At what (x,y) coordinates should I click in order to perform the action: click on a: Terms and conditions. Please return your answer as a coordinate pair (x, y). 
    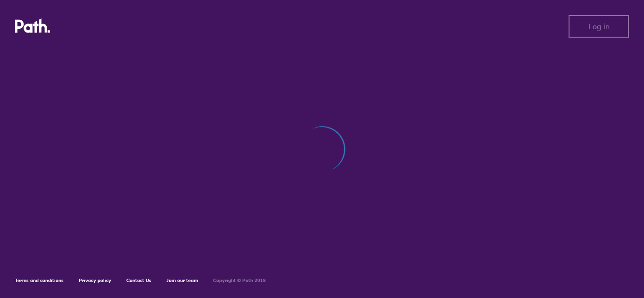
    Looking at the image, I should click on (39, 281).